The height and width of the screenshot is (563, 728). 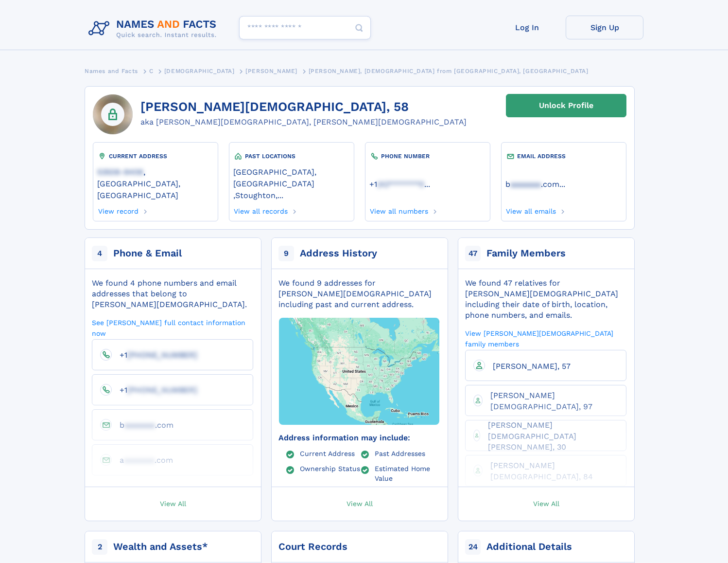 What do you see at coordinates (305, 28) in the screenshot?
I see `input: search input` at bounding box center [305, 28].